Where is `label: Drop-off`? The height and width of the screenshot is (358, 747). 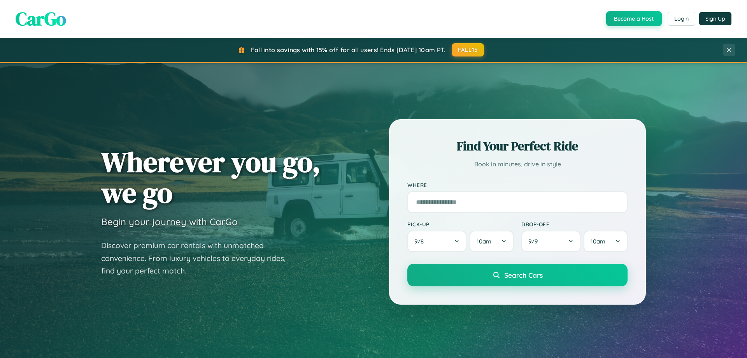 label: Drop-off is located at coordinates (575, 224).